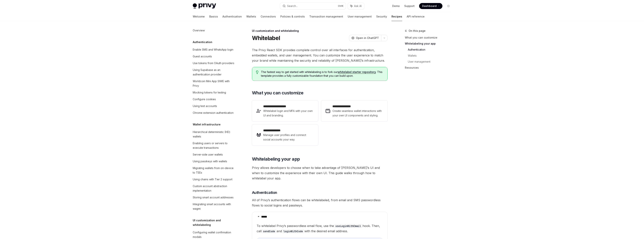 This screenshot has width=644, height=239. Describe the element at coordinates (214, 72) in the screenshot. I see `a: Using Supabase as an authentication provider` at that location.